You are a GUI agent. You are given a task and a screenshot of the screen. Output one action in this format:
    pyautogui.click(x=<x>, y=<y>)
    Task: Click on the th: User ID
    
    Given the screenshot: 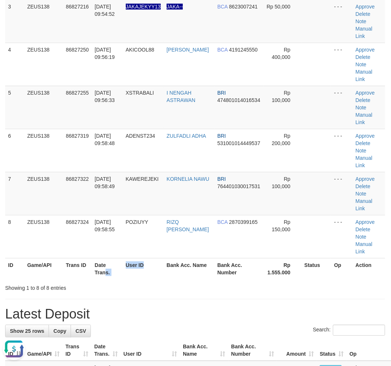 What is the action you would take?
    pyautogui.click(x=143, y=268)
    